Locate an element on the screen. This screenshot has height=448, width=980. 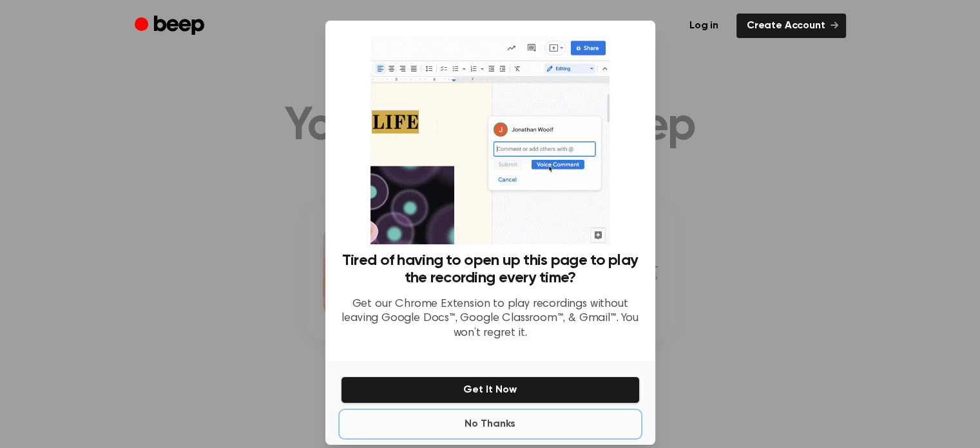
a: Beep is located at coordinates (171, 26).